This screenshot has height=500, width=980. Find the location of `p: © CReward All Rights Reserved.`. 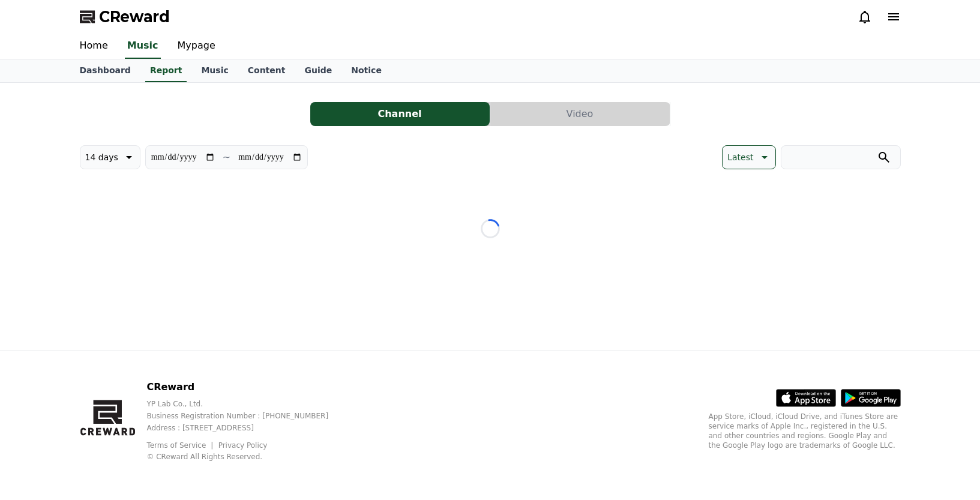

p: © CReward All Rights Reserved. is located at coordinates (247, 456).